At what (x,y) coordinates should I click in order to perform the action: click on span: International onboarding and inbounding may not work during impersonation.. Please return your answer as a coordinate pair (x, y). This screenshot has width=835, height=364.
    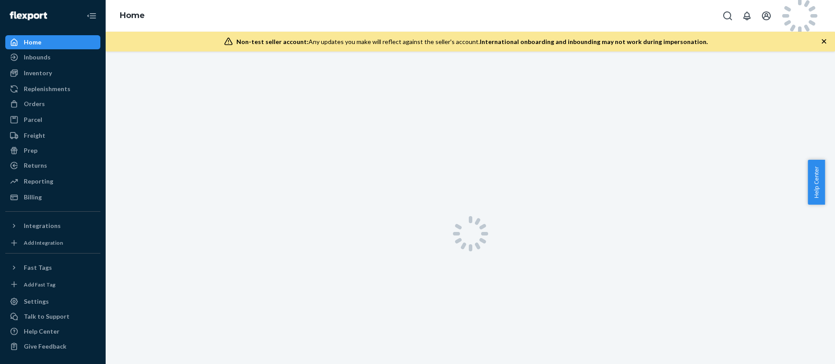
    Looking at the image, I should click on (594, 41).